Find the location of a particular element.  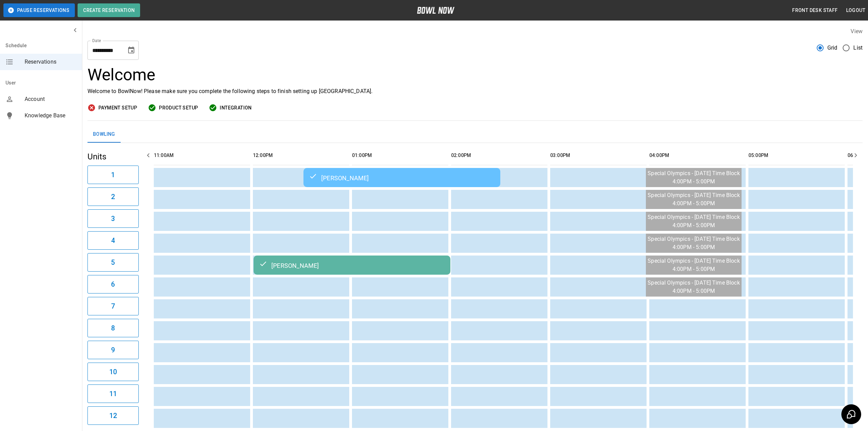

img: logo is located at coordinates (435, 10).